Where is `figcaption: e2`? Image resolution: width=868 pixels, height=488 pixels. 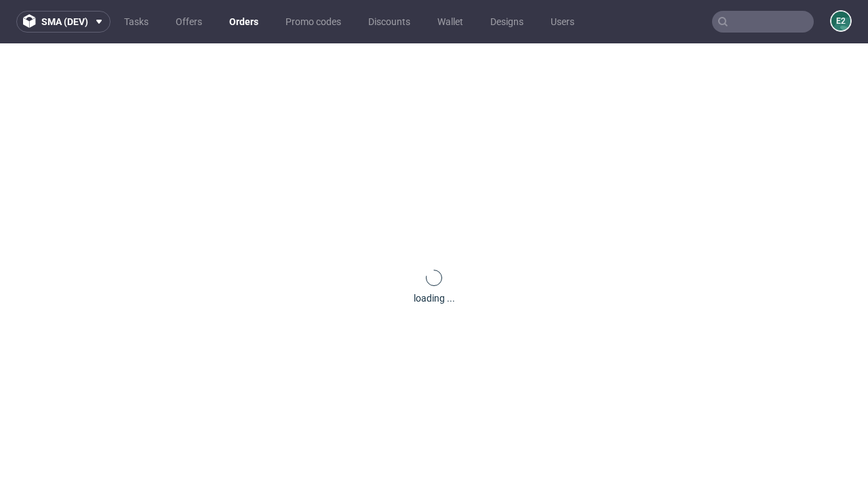 figcaption: e2 is located at coordinates (841, 21).